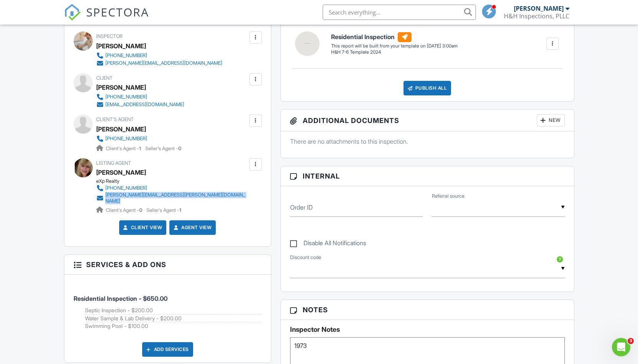 The image size is (638, 364). Describe the element at coordinates (399, 12) in the screenshot. I see `input: Search everything...` at that location.